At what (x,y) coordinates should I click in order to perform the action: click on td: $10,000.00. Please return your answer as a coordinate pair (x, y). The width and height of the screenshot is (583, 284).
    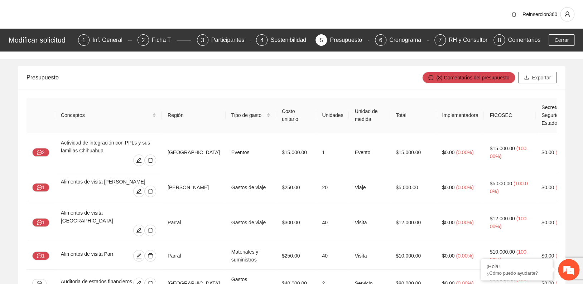
    Looking at the image, I should click on (413, 256).